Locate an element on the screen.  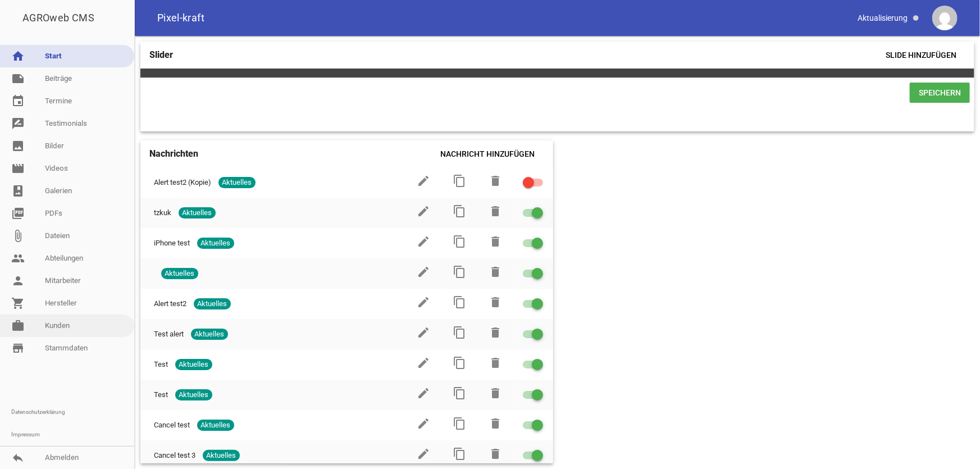
i: picture_as_pdf is located at coordinates (18, 214).